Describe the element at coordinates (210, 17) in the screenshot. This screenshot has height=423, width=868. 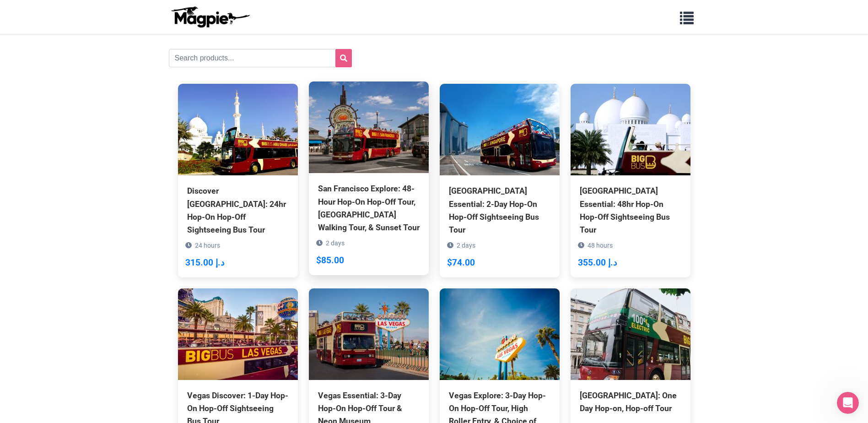
I see `img: logo-ab69f6fb50320c5b225c76a69d11143b.png` at that location.